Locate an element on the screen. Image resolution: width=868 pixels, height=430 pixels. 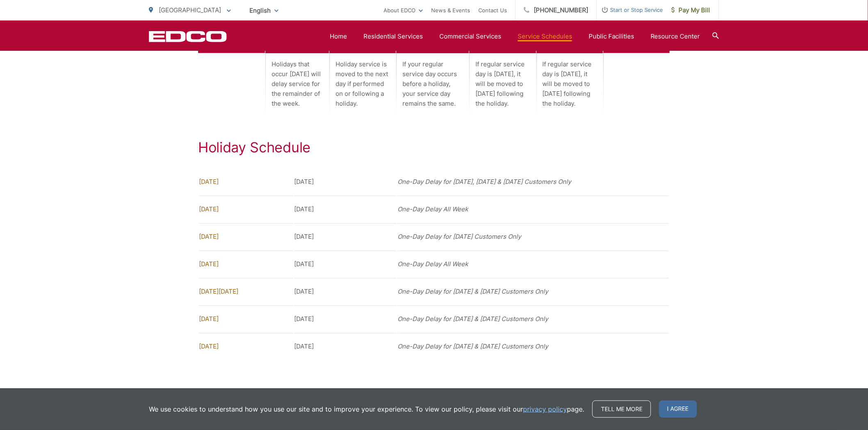
a: Contact Us is located at coordinates (493, 10).